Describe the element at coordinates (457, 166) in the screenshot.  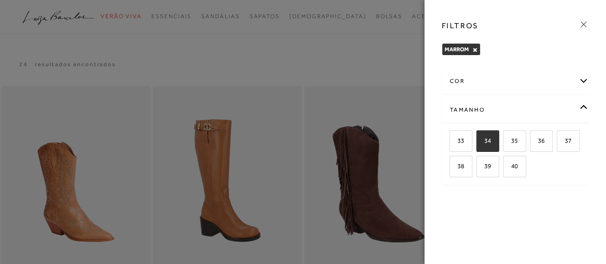
I see `span: 38` at that location.